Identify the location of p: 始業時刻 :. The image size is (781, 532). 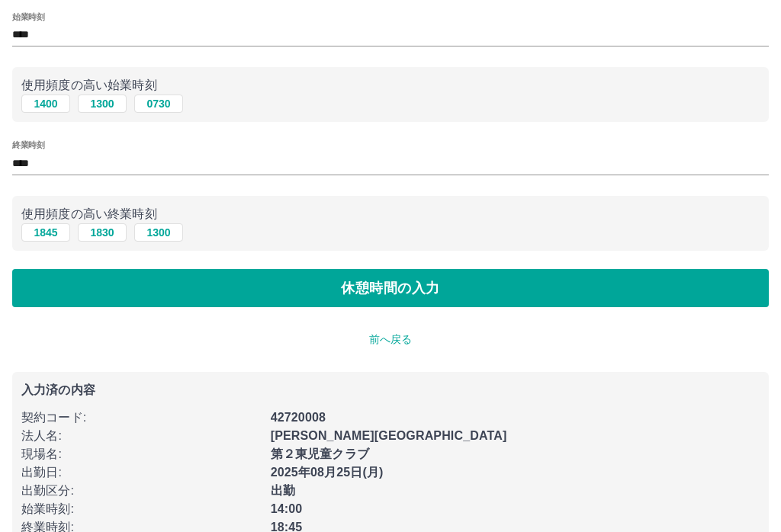
(141, 509).